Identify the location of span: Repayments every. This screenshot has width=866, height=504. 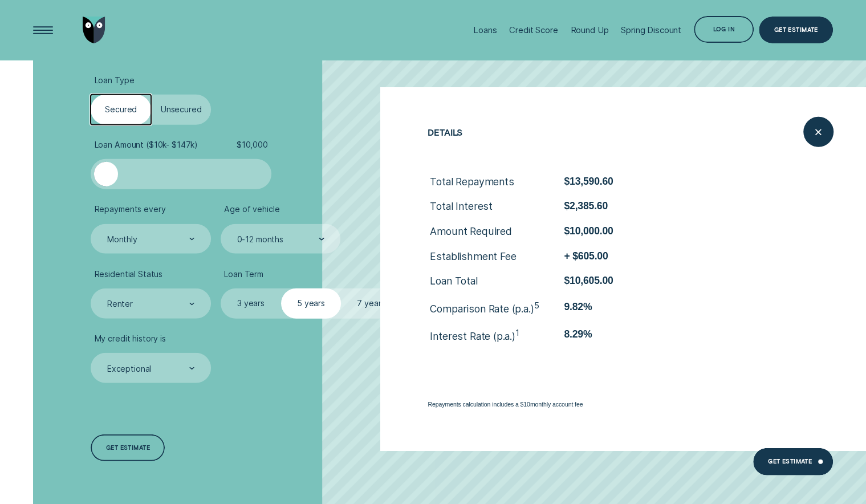
(130, 209).